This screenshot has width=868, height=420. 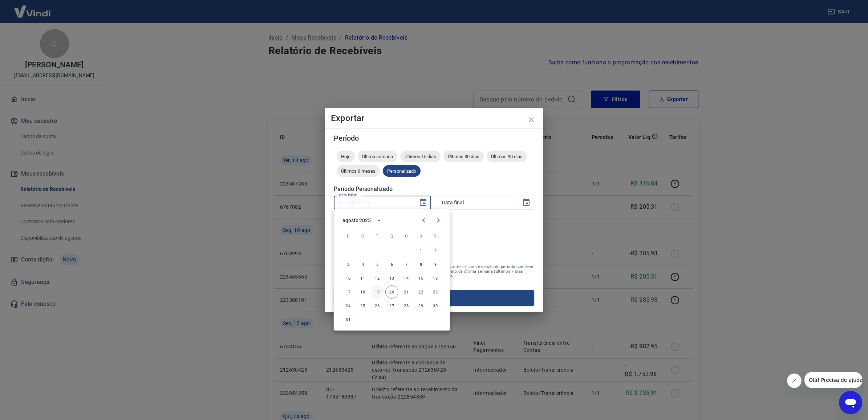 I want to click on span: terça-feira, so click(x=377, y=236).